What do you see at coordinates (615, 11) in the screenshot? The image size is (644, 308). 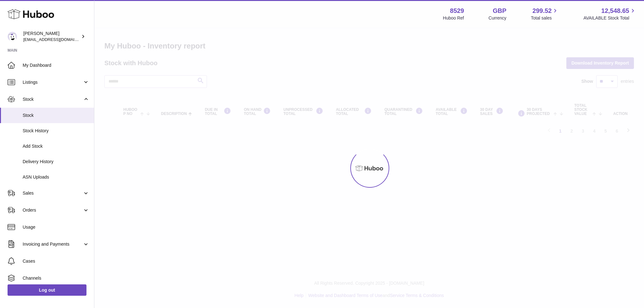 I see `span: 12,548.65` at bounding box center [615, 11].